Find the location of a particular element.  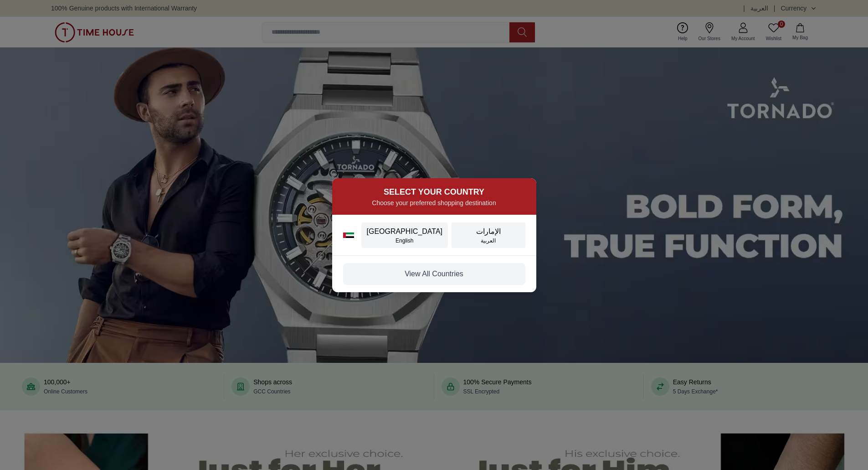

div: English is located at coordinates (405, 241).